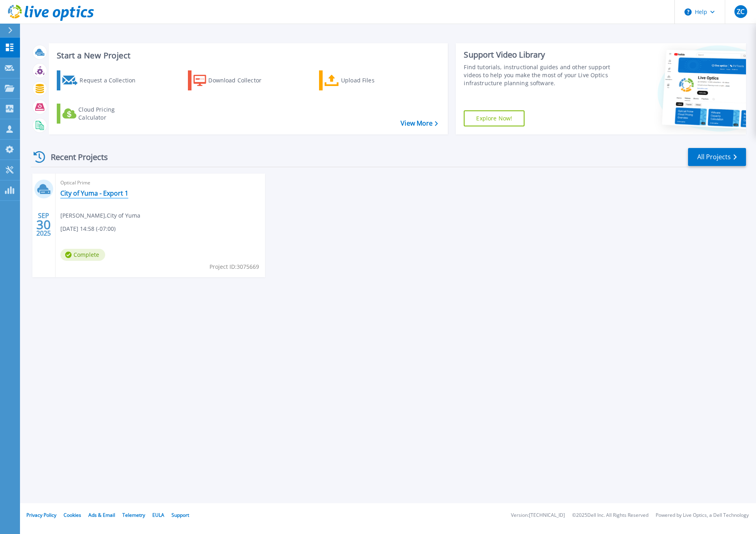 This screenshot has height=534, width=756. Describe the element at coordinates (101, 114) in the screenshot. I see `a: Cloud Pricing Calculator` at that location.